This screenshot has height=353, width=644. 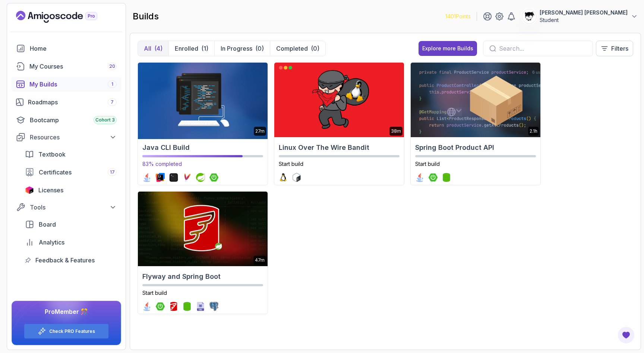 I want to click on img: maven logo, so click(x=187, y=177).